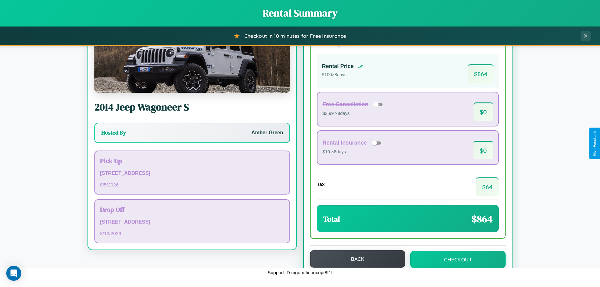 The image size is (600, 287). What do you see at coordinates (338, 66) in the screenshot?
I see `h4: Rental Price` at bounding box center [338, 66].